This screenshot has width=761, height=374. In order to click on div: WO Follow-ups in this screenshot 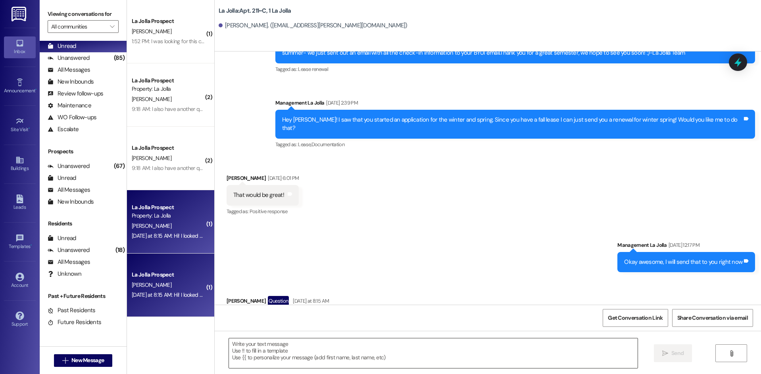, I will do `click(72, 117)`.